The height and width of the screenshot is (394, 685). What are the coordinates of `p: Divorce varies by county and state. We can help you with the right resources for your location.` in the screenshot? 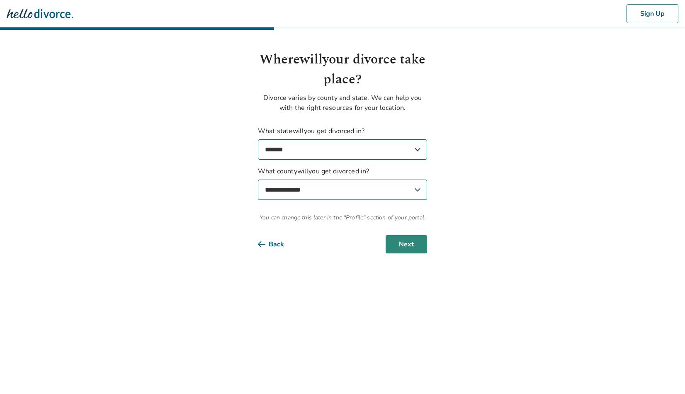 It's located at (342, 103).